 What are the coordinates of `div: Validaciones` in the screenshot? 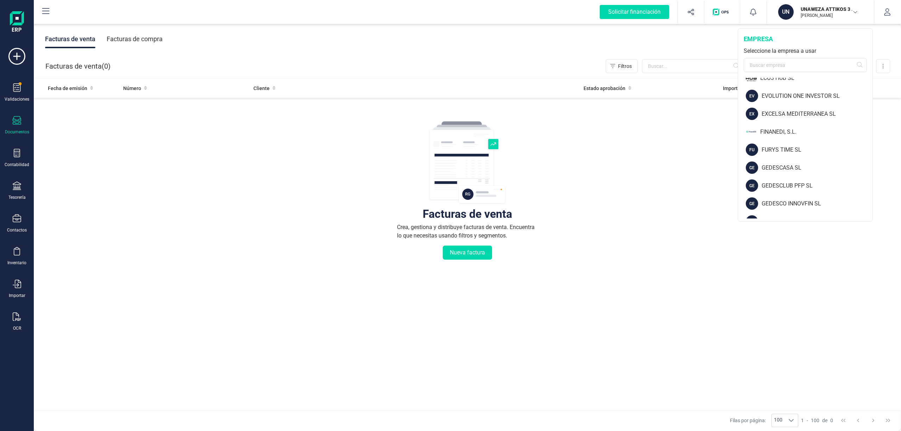 It's located at (17, 99).